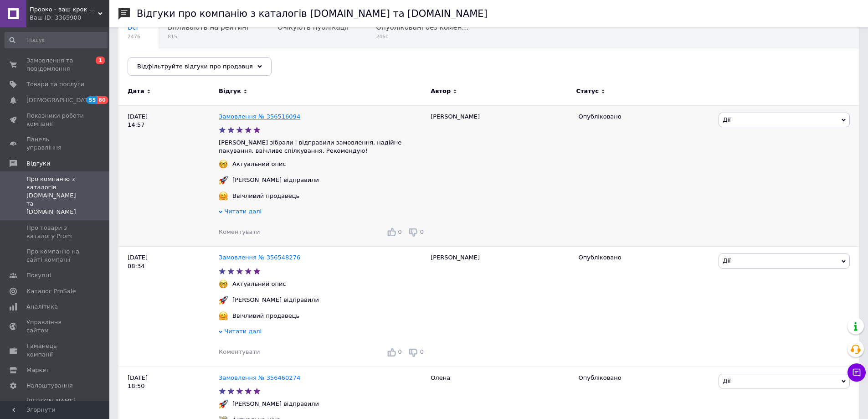  Describe the element at coordinates (230, 91) in the screenshot. I see `span: Відгук` at that location.